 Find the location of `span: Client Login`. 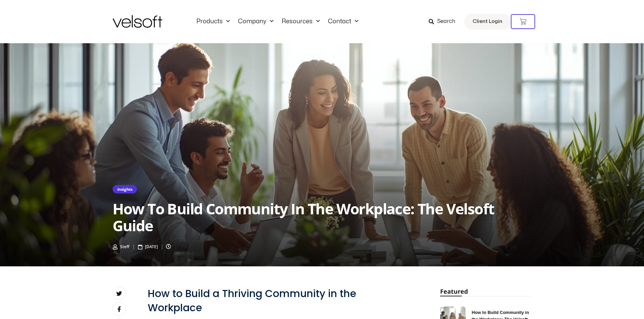

span: Client Login is located at coordinates (487, 22).